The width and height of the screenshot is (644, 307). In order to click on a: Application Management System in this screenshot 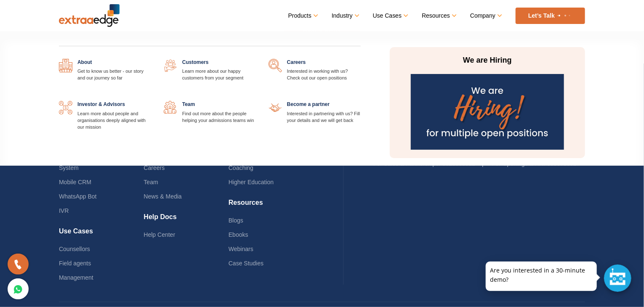, I will do `click(91, 160)`.